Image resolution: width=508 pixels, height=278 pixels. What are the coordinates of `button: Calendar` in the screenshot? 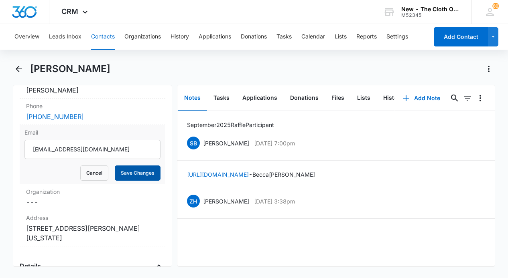 It's located at (313, 37).